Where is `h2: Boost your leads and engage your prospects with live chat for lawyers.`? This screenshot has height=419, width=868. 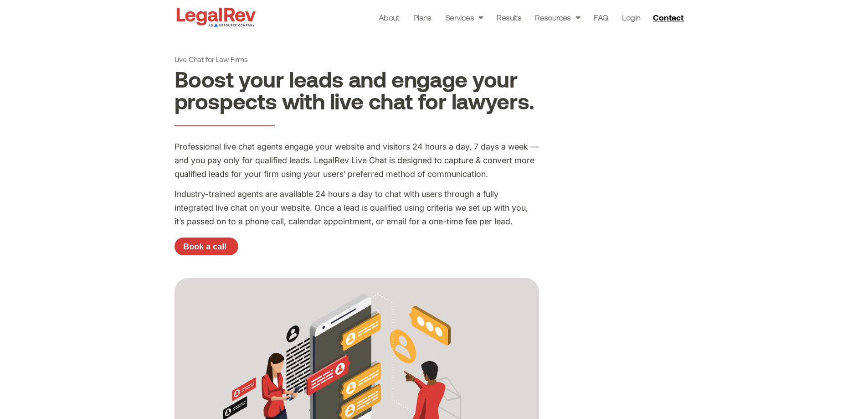
h2: Boost your leads and engage your prospects with live chat for lawyers. is located at coordinates (357, 90).